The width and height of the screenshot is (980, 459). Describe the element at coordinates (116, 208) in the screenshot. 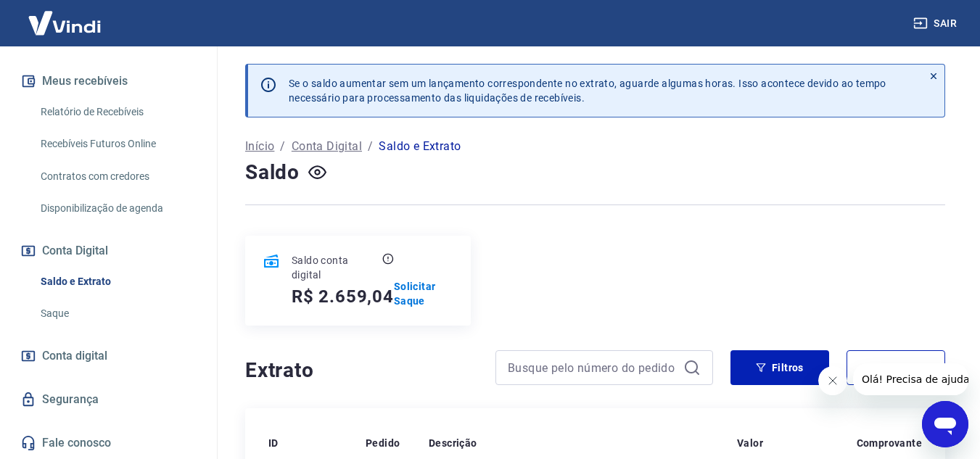

I see `a: Disponibilização de agenda` at that location.